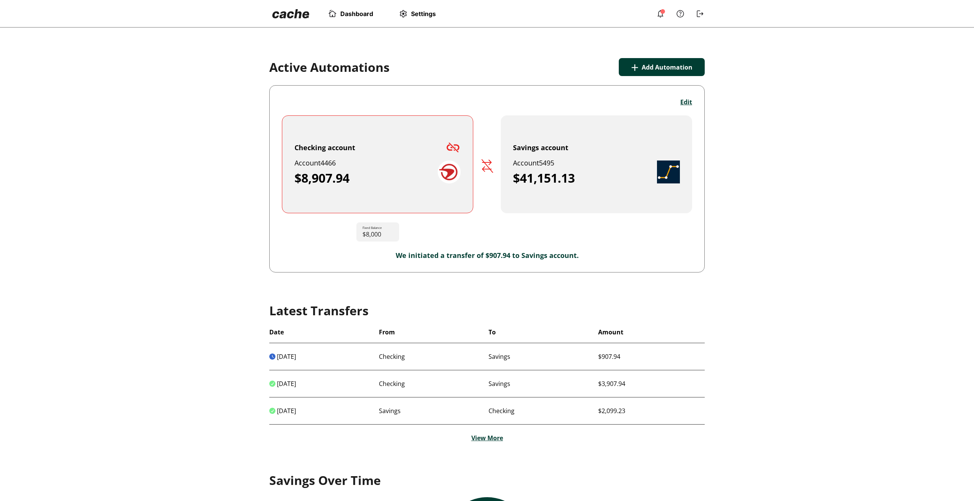  I want to click on img: Info Icon, so click(680, 14).